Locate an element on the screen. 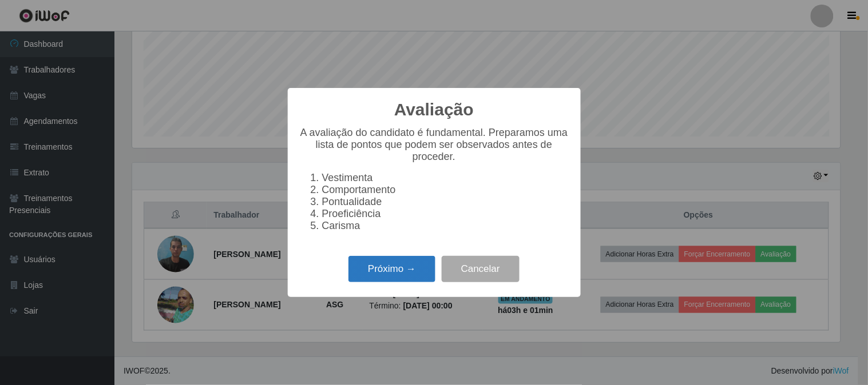  li: Comportamento is located at coordinates (446, 190).